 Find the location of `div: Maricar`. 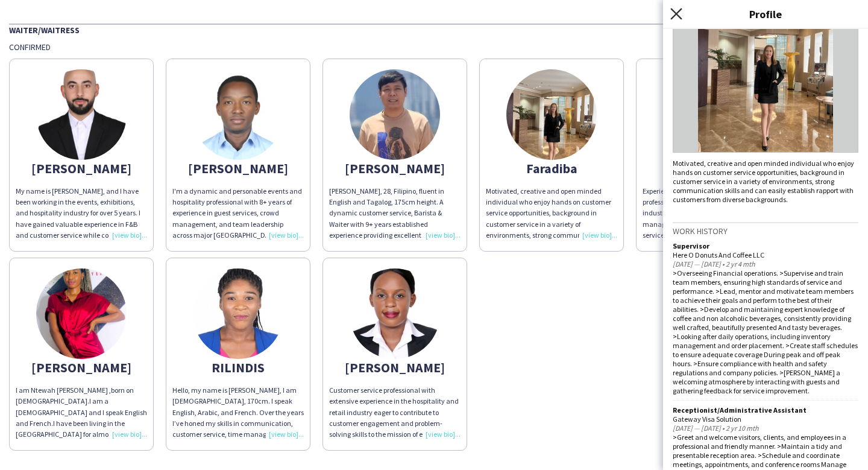

div: Maricar is located at coordinates (708, 168).